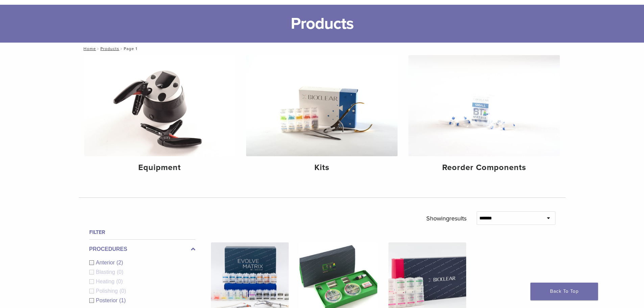  Describe the element at coordinates (446, 218) in the screenshot. I see `p: Showing results` at that location.